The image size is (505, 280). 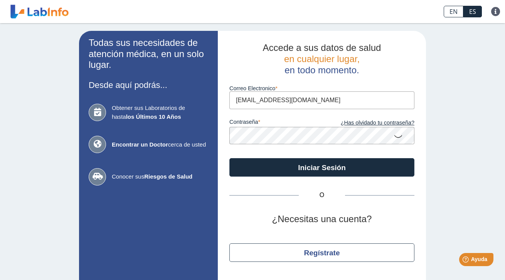 I want to click on h2: Todas sus necesidades de atención médica, en un solo lugar., so click(x=149, y=54).